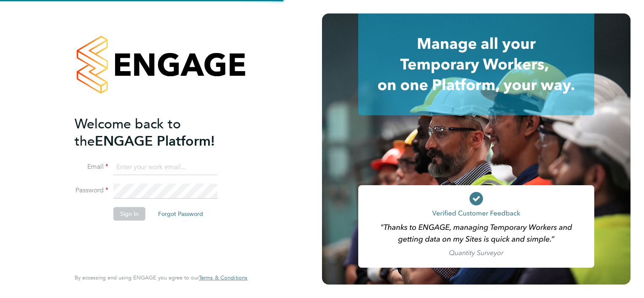  Describe the element at coordinates (91, 191) in the screenshot. I see `label: Password` at that location.